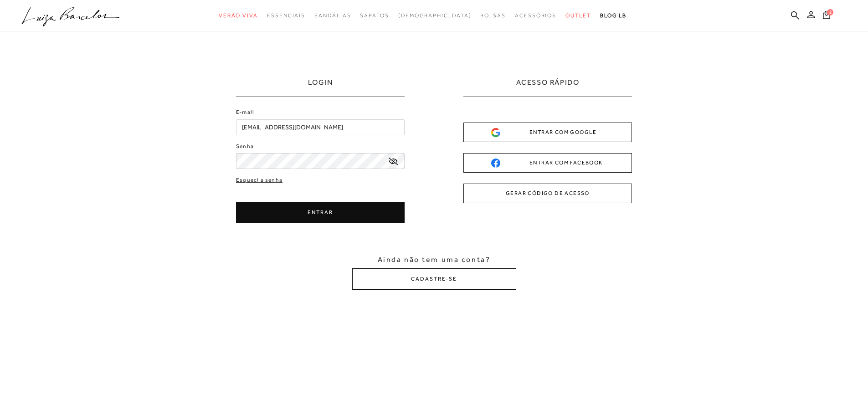 This screenshot has height=415, width=868. I want to click on a: exibir senha, so click(393, 161).